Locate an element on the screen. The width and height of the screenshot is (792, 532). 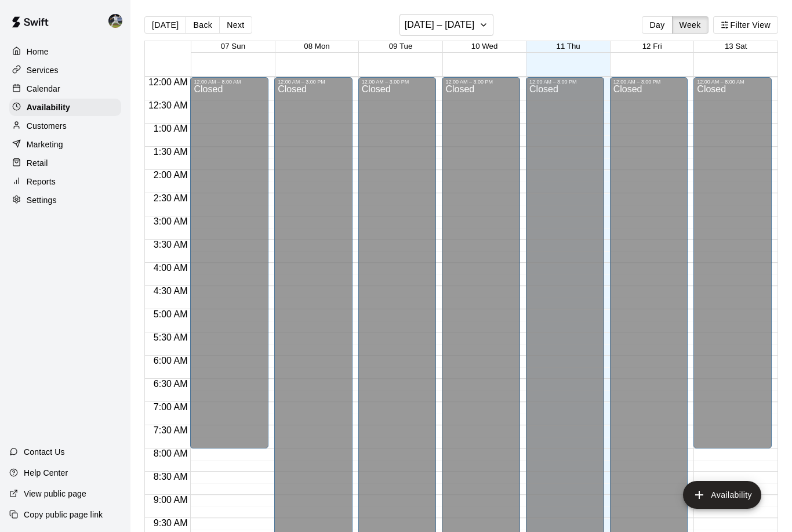
p: Settings is located at coordinates (41, 200).